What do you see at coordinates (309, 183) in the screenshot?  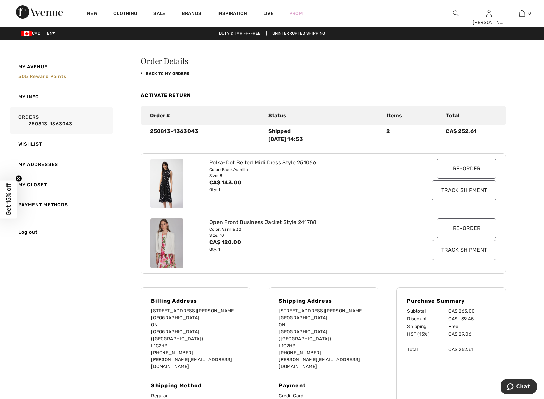 I see `div: CA$ 143.00` at bounding box center [309, 183].